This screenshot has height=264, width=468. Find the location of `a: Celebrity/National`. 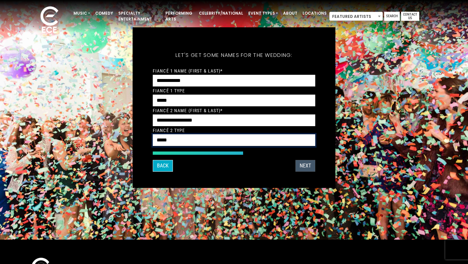

a: Celebrity/National is located at coordinates (221, 13).